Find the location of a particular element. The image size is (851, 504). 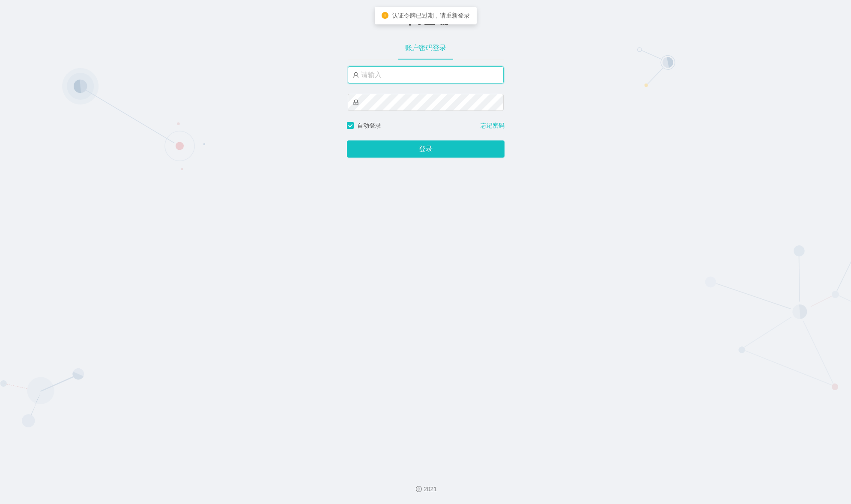

i: 图标： 用户 is located at coordinates (356, 75).